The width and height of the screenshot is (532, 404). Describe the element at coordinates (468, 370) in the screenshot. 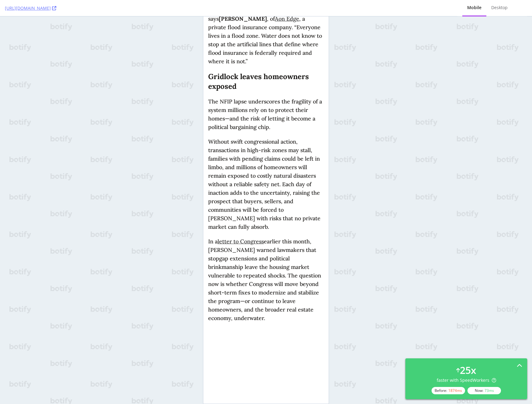

I see `div: 25 x` at that location.